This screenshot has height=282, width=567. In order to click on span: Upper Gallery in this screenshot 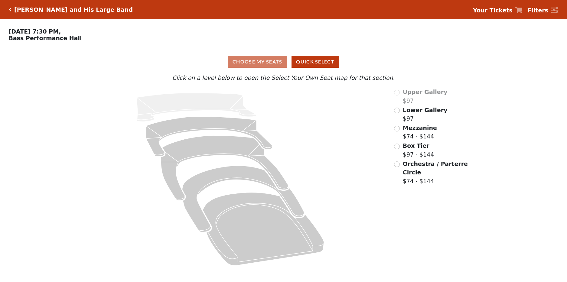, I will do `click(425, 92)`.